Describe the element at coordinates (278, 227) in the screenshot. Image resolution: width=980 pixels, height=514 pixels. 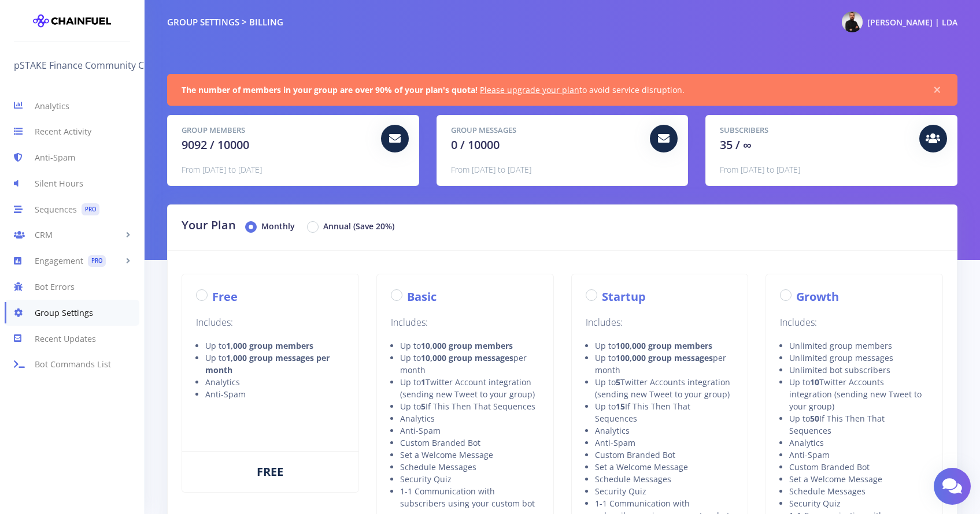
I see `label: Monthly` at that location.